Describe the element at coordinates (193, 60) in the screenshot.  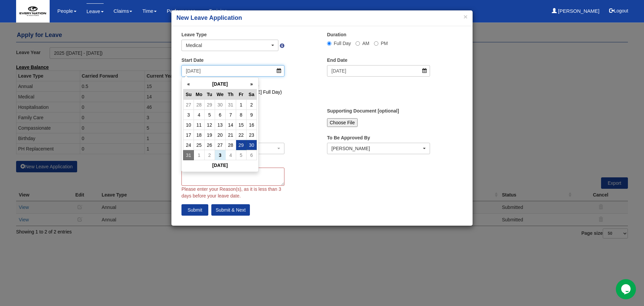
I see `label: Start Date` at that location.